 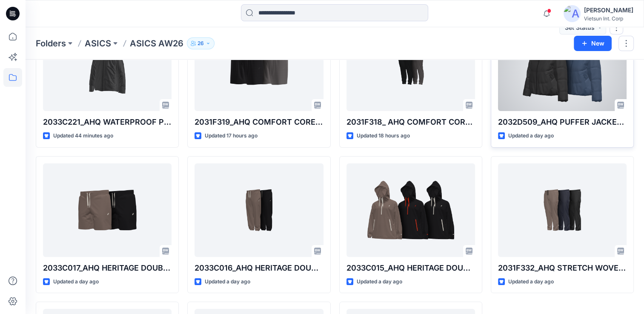 I want to click on a: 2033C015_AHQ HERITAGE DOUBLE WEAVE RELAXED ANORAK UNISEX WESTERN _AW26, so click(x=411, y=210).